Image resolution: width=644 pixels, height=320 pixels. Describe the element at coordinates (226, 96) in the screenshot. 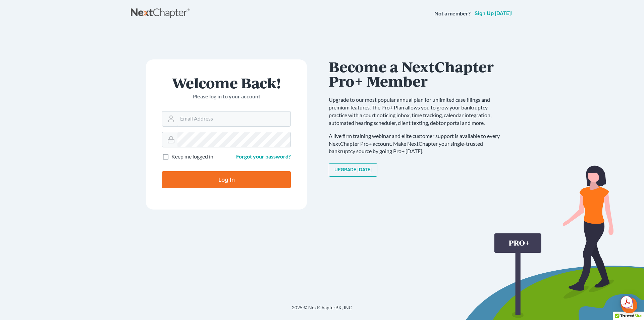

I see `p: Please log in to your account` at that location.